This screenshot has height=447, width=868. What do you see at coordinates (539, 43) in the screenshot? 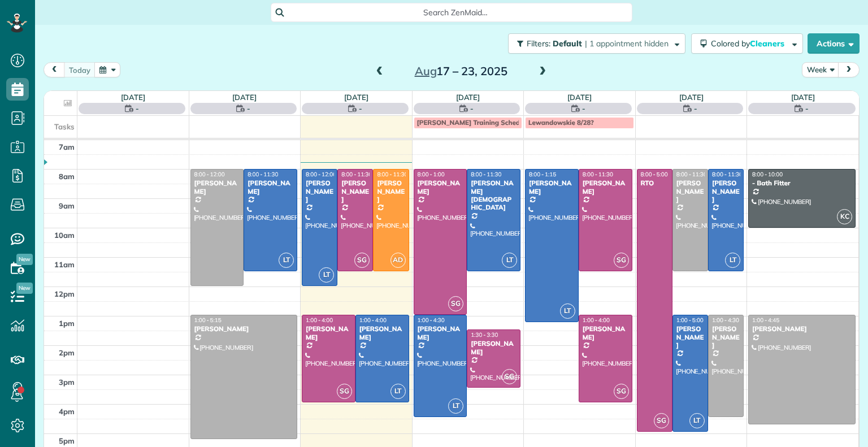
I see `span: Filters:` at bounding box center [539, 43].